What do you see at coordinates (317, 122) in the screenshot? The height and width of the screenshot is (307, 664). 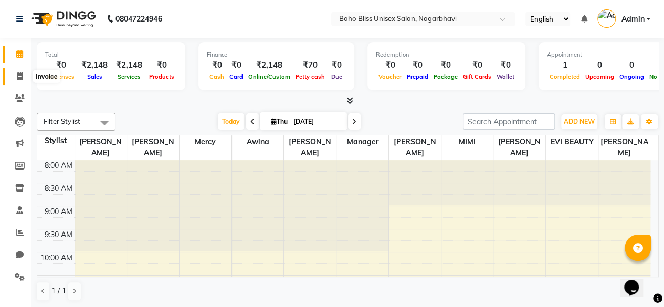 I see `input: 2025-09-04` at bounding box center [317, 122].